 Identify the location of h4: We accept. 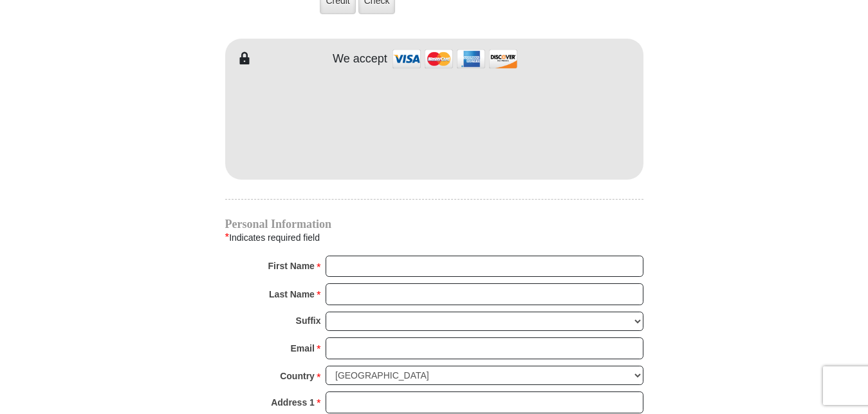
(359, 59).